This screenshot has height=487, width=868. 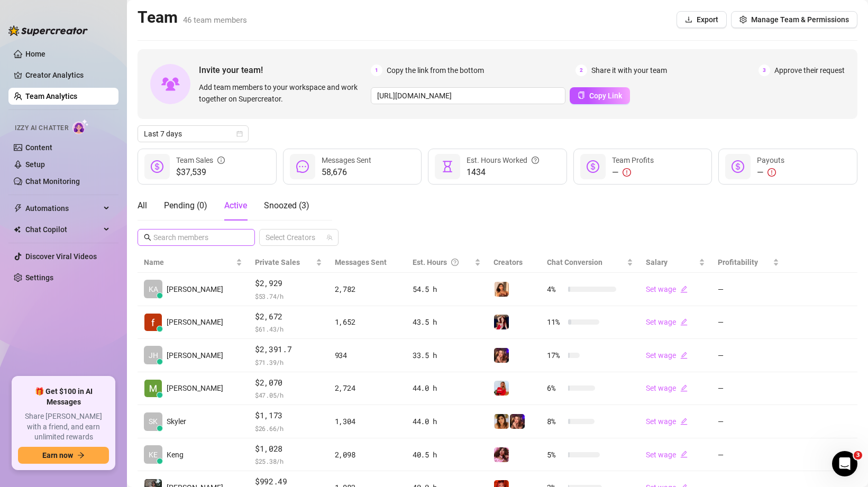 What do you see at coordinates (289, 329) in the screenshot?
I see `span: $ 61.43 /h` at bounding box center [289, 329].